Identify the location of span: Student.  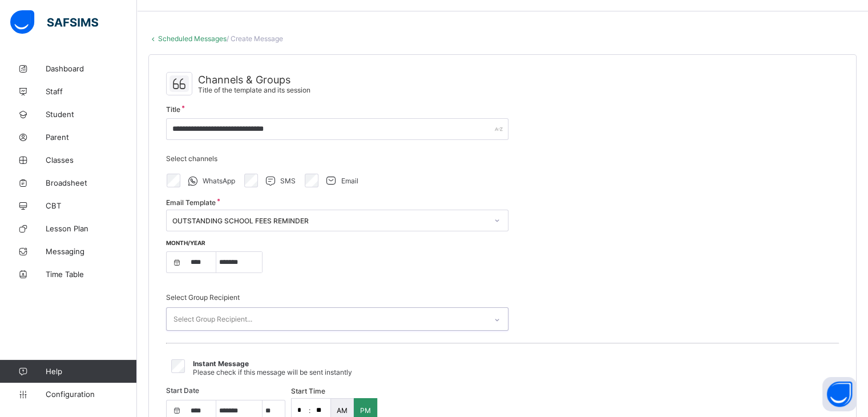
(91, 114).